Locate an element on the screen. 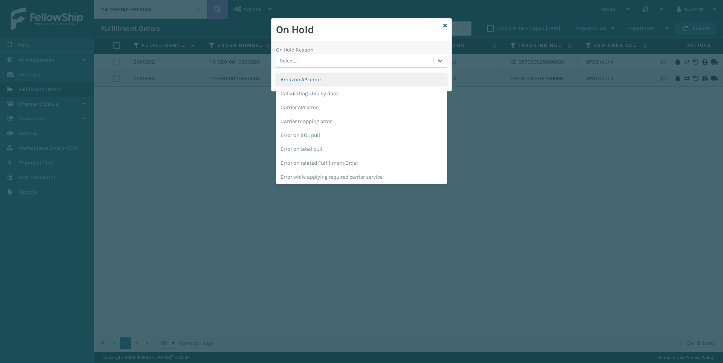 Image resolution: width=723 pixels, height=363 pixels. div: Error on related Fulfillment Order is located at coordinates (362, 163).